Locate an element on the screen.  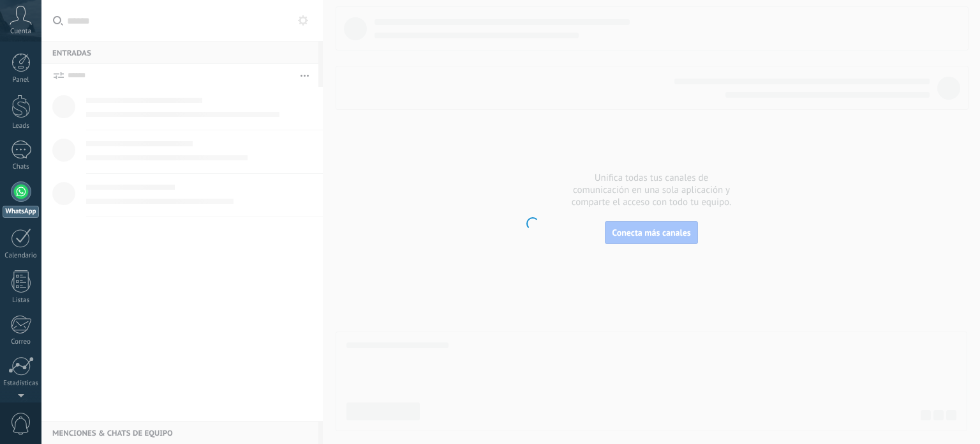
div: Leads is located at coordinates (21, 126).